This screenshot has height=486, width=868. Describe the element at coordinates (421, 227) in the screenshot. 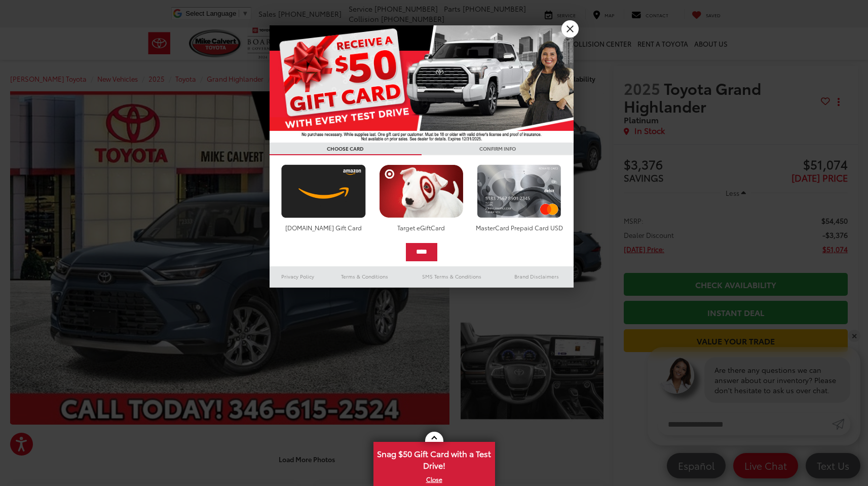

I see `div: Target eGiftCard` at that location.